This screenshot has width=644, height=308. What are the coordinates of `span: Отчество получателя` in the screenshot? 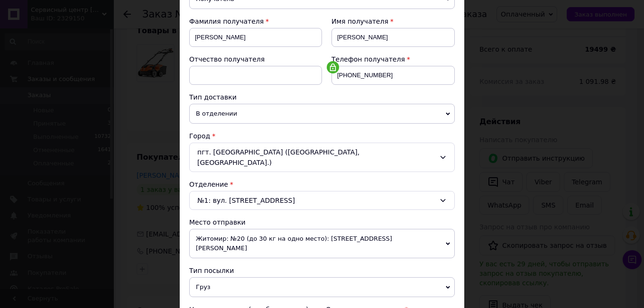 It's located at (227, 60).